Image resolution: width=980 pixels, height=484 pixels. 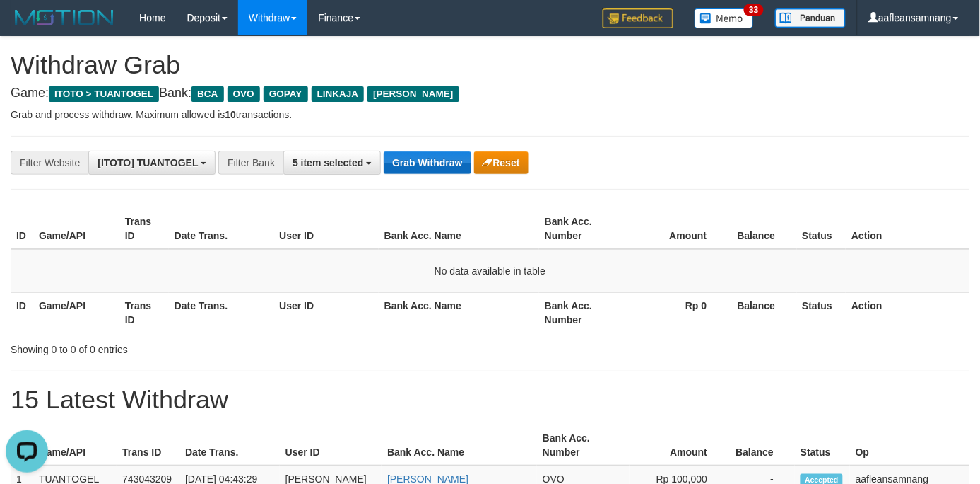 I want to click on th: Op, so click(x=909, y=444).